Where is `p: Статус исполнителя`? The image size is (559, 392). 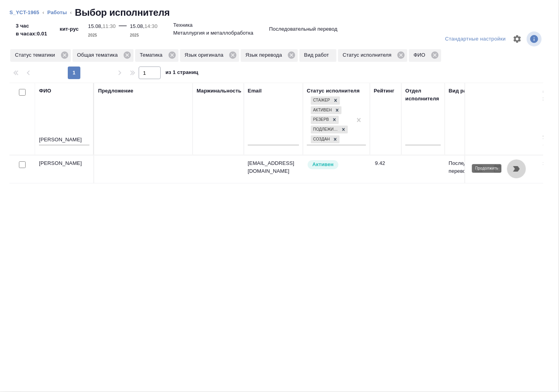
p: Статус исполнителя is located at coordinates (368, 55).